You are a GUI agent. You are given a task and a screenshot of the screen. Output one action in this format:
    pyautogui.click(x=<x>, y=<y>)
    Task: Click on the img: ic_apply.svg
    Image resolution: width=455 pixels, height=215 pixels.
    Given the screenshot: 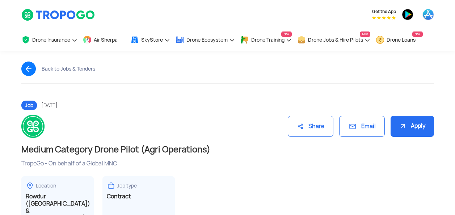 What is the action you would take?
    pyautogui.click(x=403, y=126)
    